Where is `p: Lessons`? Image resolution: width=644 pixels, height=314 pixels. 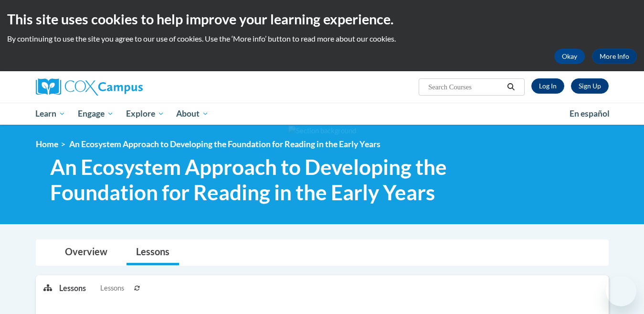 p: Lessons is located at coordinates (73, 288).